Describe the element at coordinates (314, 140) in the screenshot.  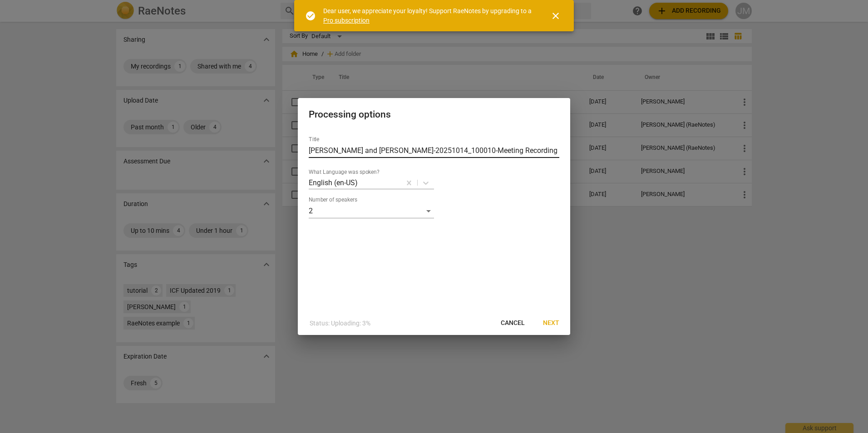
I see `label: Title` at that location.